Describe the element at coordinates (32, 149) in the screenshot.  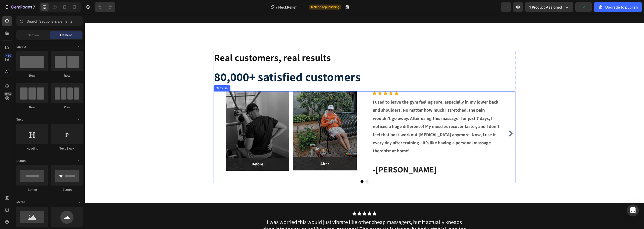
I see `div: Heading` at that location.